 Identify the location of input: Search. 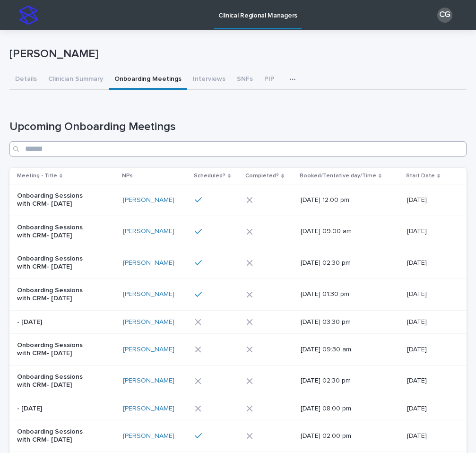
(238, 149).